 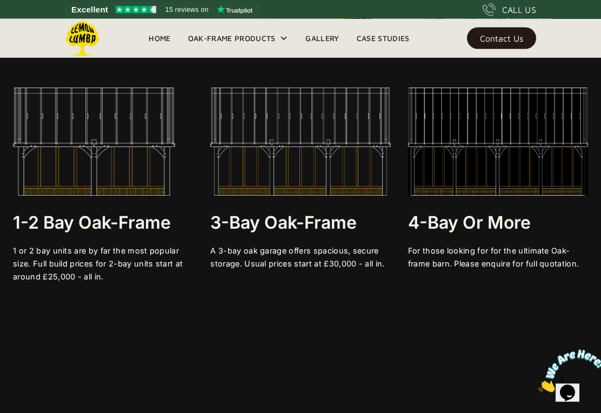 I want to click on a: Contact Us, so click(x=502, y=38).